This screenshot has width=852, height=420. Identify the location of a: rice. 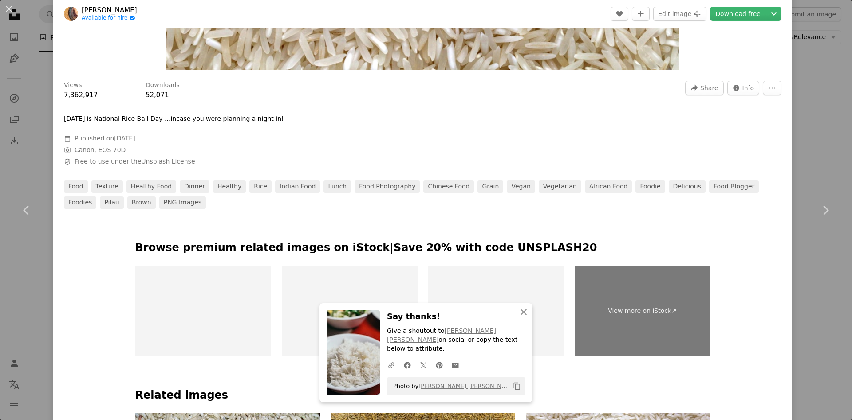
(261, 186).